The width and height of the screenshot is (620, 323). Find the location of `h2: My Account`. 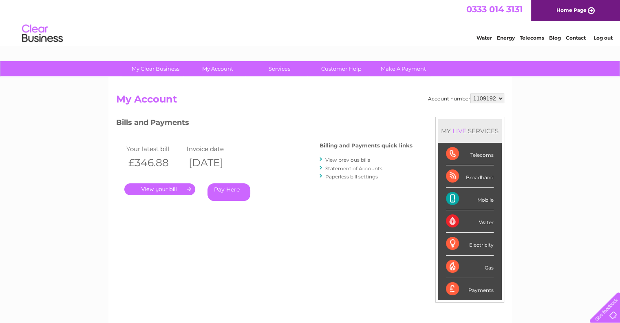

h2: My Account is located at coordinates (310, 101).